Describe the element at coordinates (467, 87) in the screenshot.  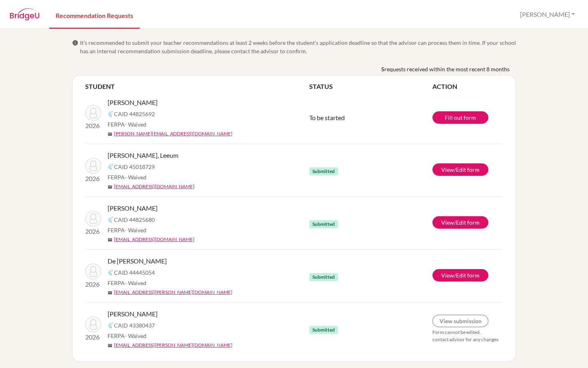
I see `th: ACTION` at that location.